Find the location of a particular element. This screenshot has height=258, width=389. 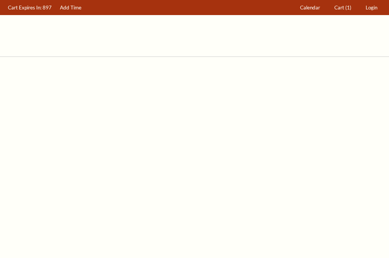

span: Login is located at coordinates (371, 8).